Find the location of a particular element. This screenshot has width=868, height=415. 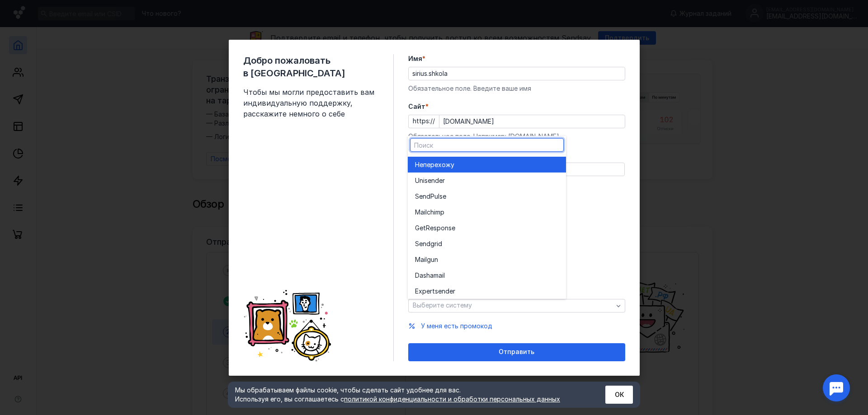

span: l is located at coordinates (444, 275).